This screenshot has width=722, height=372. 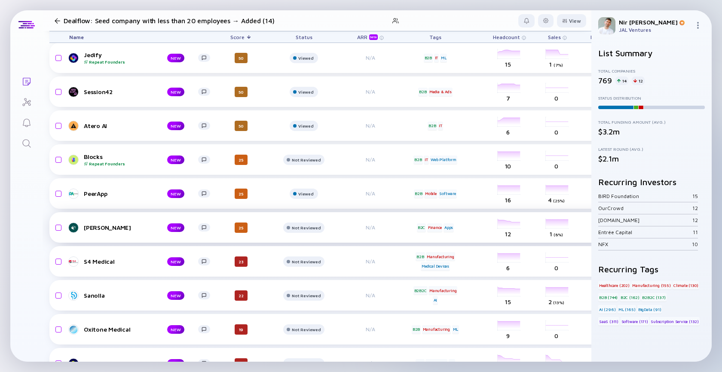 I want to click on div: OurCrowd, so click(x=645, y=208).